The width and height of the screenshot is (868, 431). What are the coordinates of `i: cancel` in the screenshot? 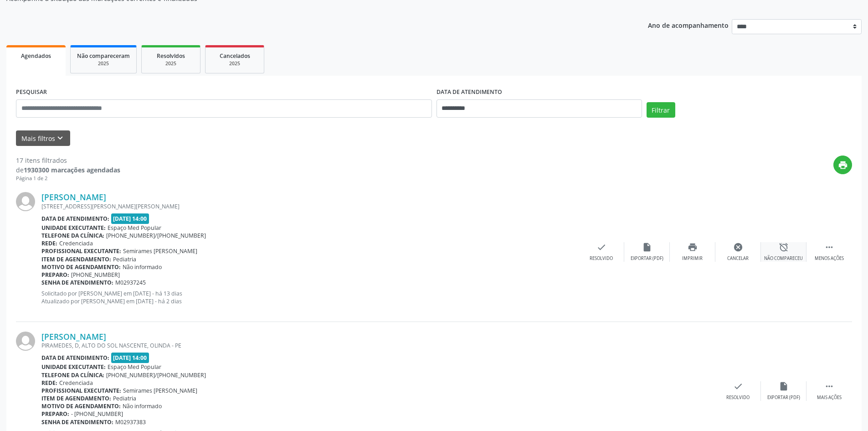 It's located at (738, 247).